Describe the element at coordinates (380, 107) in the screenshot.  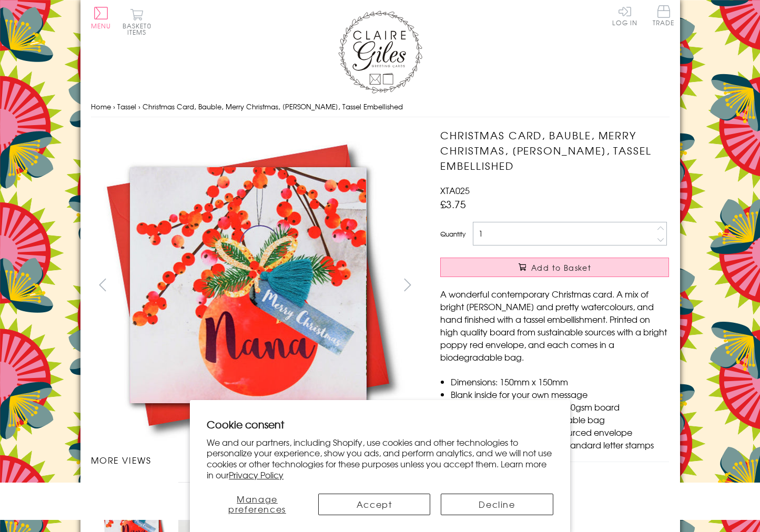
I see `nav: breadcrumbs` at that location.